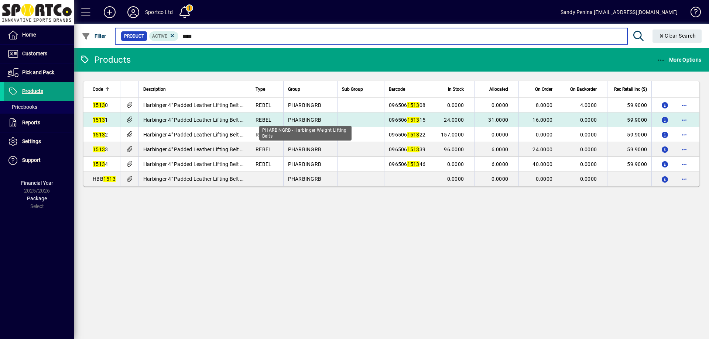  What do you see at coordinates (195, 179) in the screenshot?
I see `span: Harbinger 4" Padded Leather Lifting Belt 2.0` at bounding box center [195, 179].